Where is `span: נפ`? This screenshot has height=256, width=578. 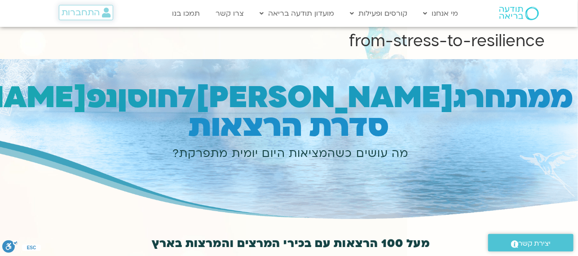
span: נפ is located at coordinates (102, 97).